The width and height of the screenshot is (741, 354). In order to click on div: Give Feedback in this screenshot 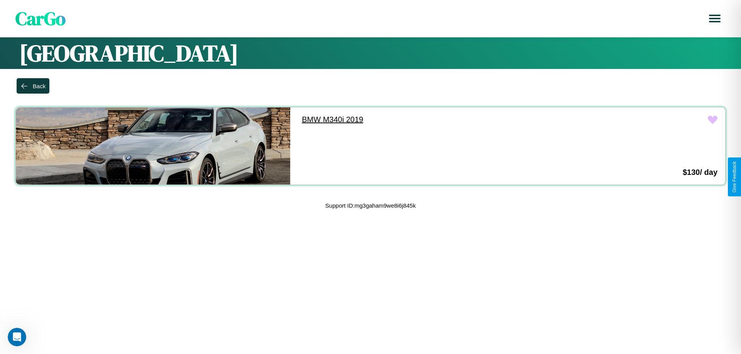, I will do `click(734, 177)`.